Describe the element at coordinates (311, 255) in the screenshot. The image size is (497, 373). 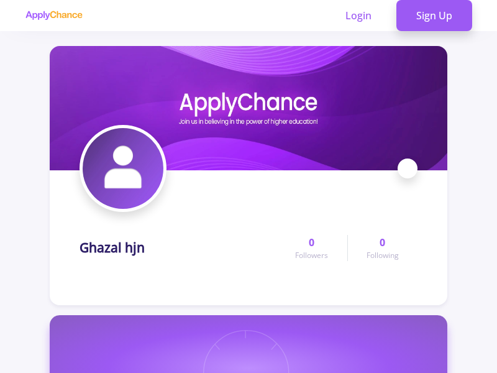
I see `span: Followers` at that location.